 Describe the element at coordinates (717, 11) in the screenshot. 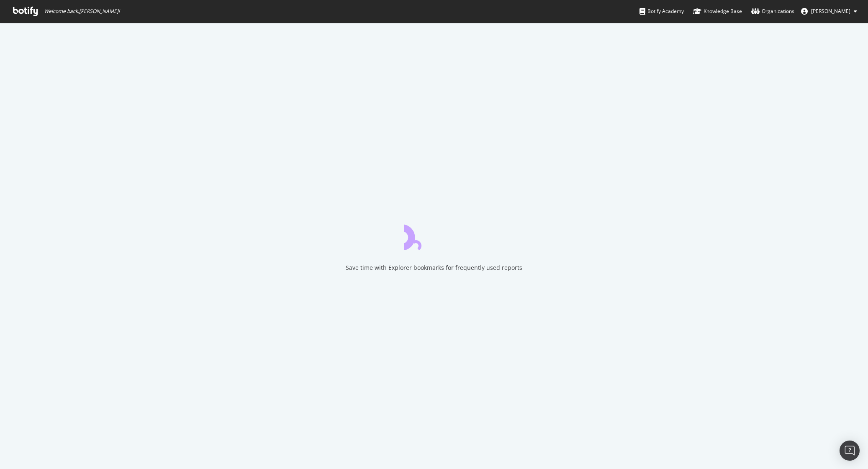

I see `div: Knowledge Base` at that location.